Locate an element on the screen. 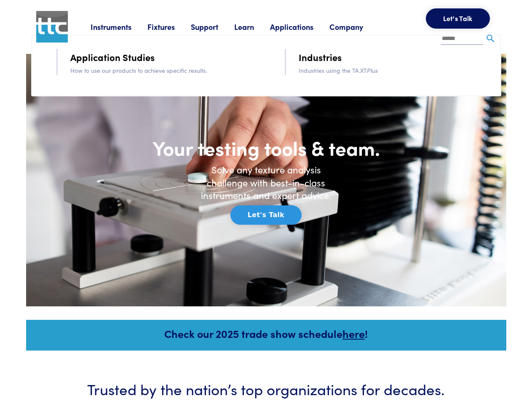 The height and width of the screenshot is (404, 532). h1: Your testing tools & team. is located at coordinates (266, 147).